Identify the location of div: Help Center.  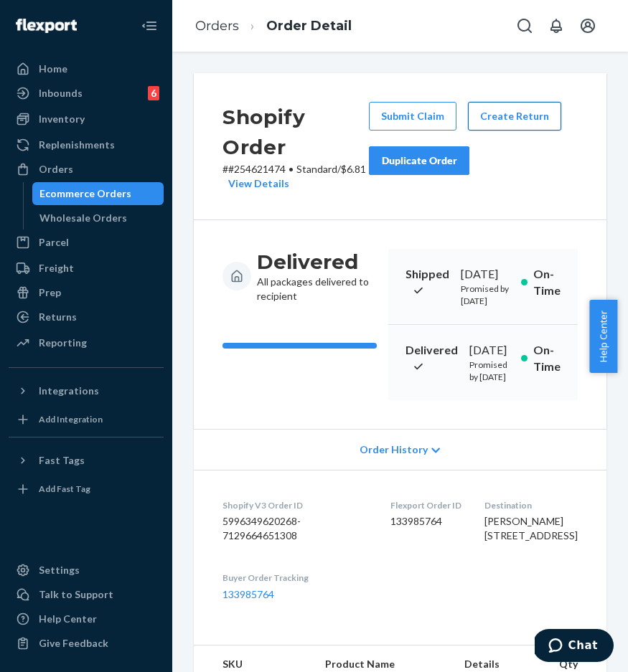
(67, 619).